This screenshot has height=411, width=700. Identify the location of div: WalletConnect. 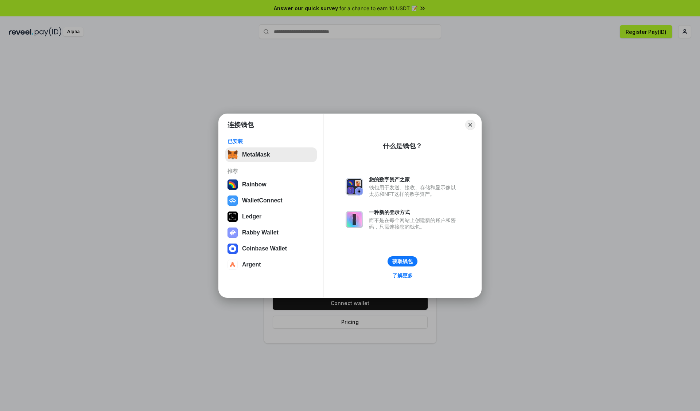
(262, 201).